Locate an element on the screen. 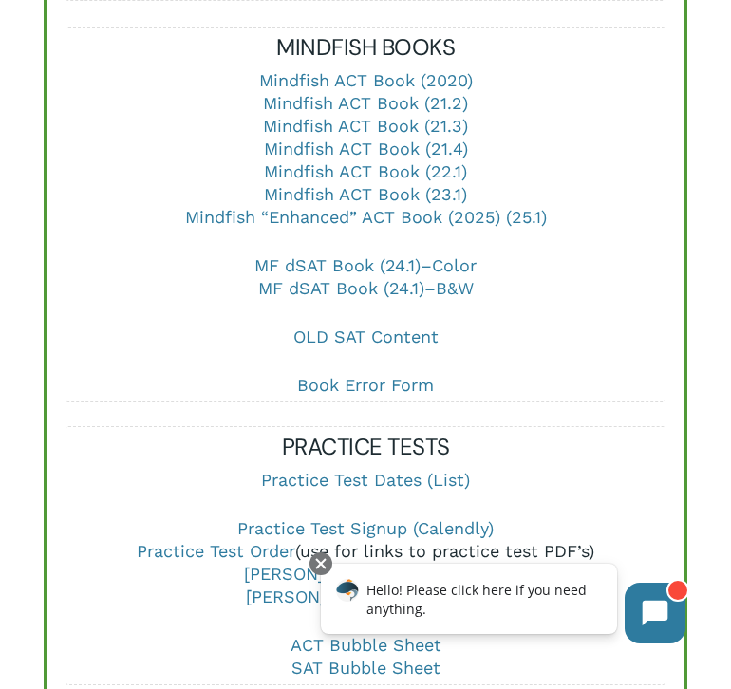 The width and height of the screenshot is (731, 689). a: Mindfish ACT Book (23.1) is located at coordinates (366, 194).